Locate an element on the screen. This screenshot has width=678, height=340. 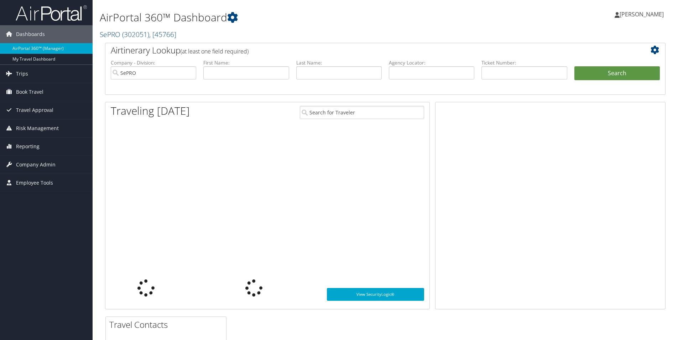
span: Risk Management is located at coordinates (37, 128).